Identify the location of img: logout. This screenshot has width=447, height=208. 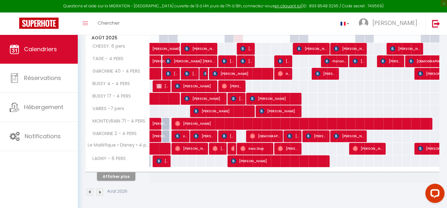
(436, 23).